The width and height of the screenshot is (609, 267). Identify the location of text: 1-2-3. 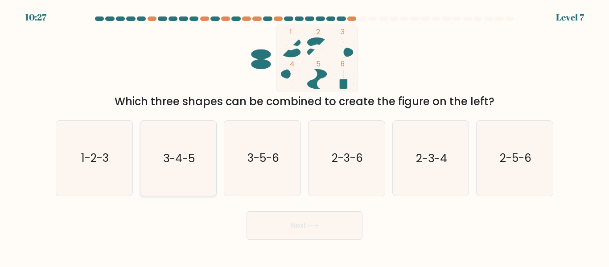
(95, 158).